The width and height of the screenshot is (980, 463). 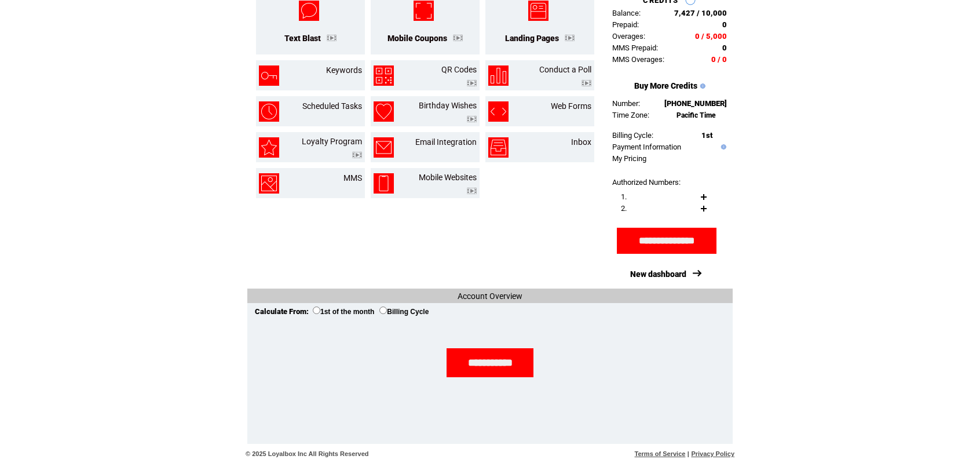 What do you see at coordinates (581, 142) in the screenshot?
I see `a: Inbox` at bounding box center [581, 142].